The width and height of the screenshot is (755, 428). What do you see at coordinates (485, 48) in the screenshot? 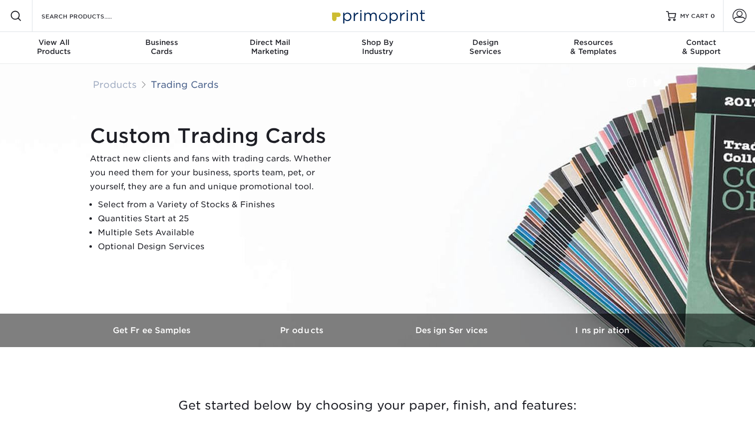
I see `a: DesignServices` at bounding box center [485, 48].